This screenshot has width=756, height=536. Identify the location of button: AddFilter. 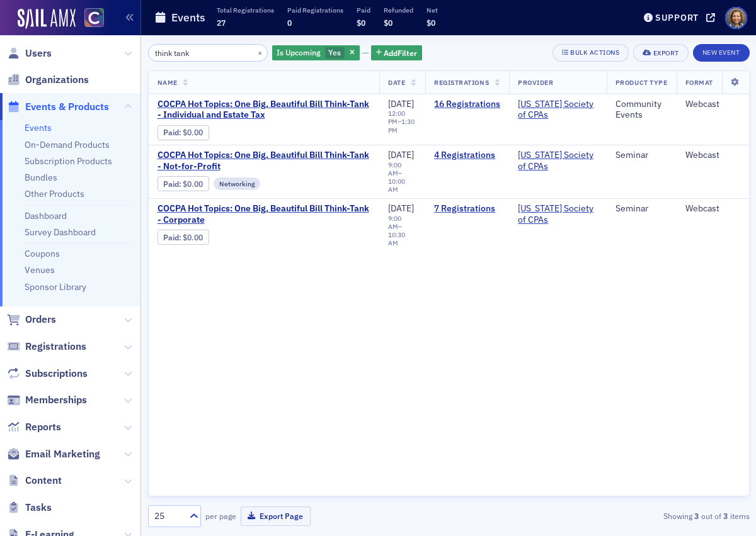
(397, 52).